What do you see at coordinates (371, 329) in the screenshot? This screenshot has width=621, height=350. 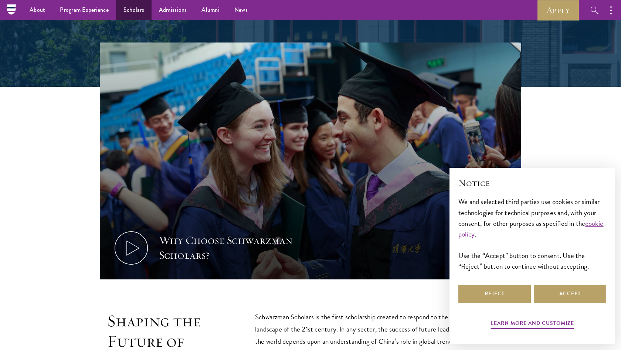 I see `p: Schwarzman Scholars is the first scholarship created to respond to the geopolitical landscape of ...` at bounding box center [371, 329].